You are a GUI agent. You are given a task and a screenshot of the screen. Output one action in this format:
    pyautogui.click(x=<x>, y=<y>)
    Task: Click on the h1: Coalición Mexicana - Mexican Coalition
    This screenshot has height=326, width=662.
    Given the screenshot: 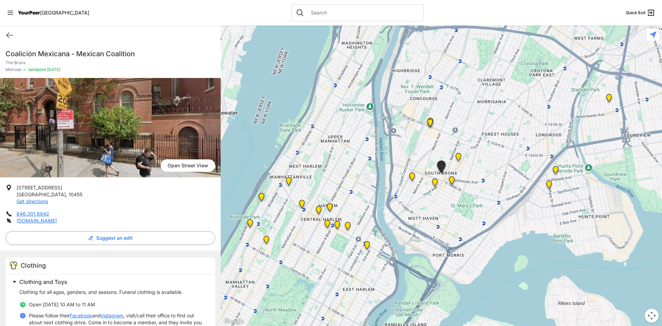 What is the action you would take?
    pyautogui.click(x=110, y=54)
    